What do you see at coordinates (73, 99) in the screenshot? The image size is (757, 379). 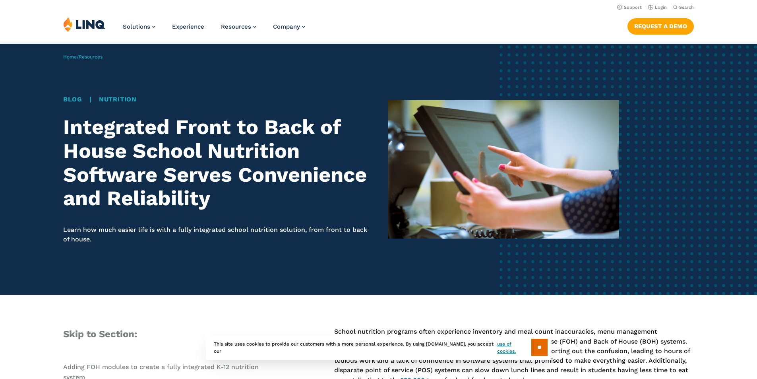 I see `a: Blog` at bounding box center [73, 99].